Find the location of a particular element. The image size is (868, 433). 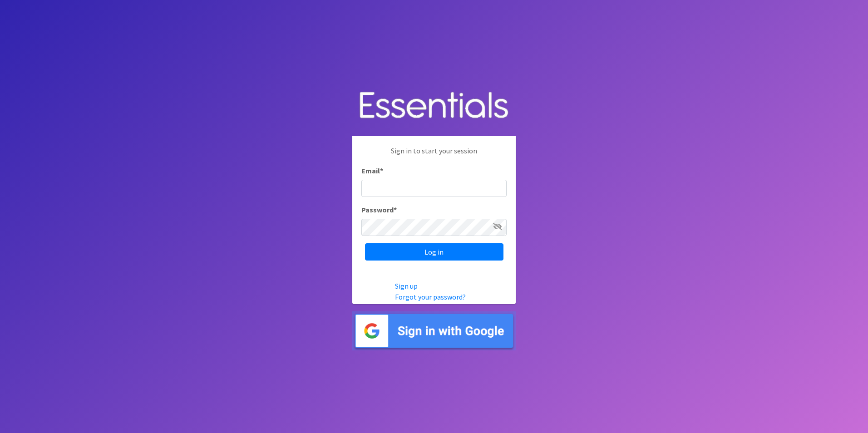

p: Sign in to start your session is located at coordinates (434, 155).